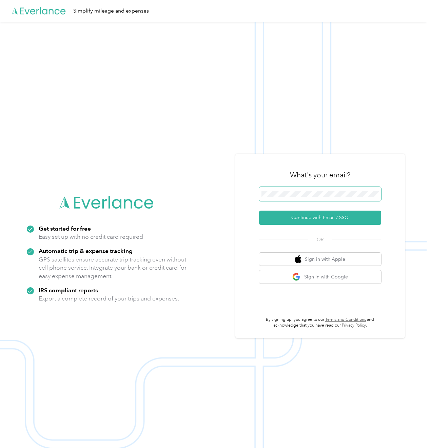  Describe the element at coordinates (320, 218) in the screenshot. I see `button: Continue with Email / SSO` at that location.